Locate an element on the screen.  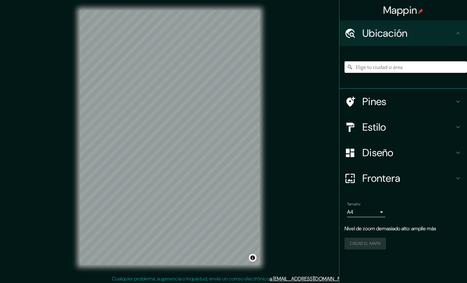
h4: Estilo is located at coordinates (408, 127).